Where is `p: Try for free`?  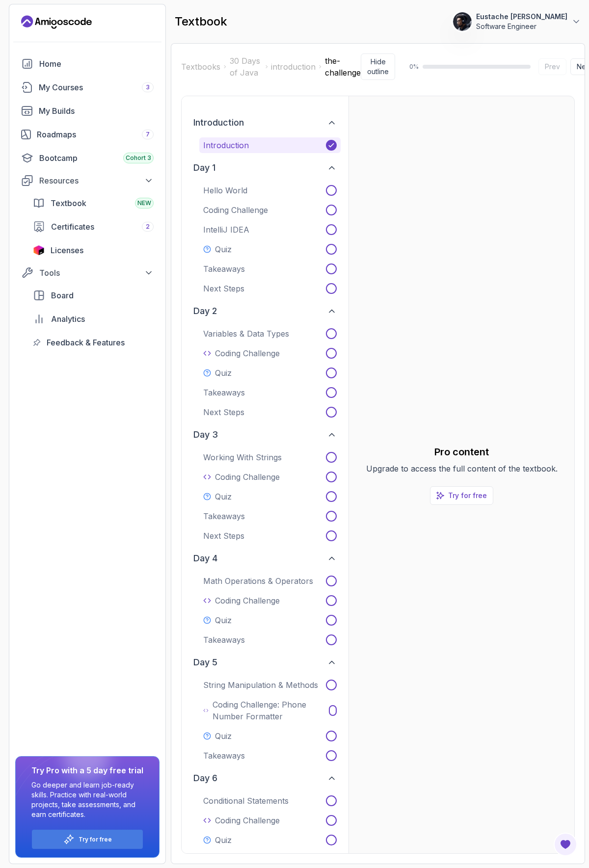 p: Try for free is located at coordinates (95, 840).